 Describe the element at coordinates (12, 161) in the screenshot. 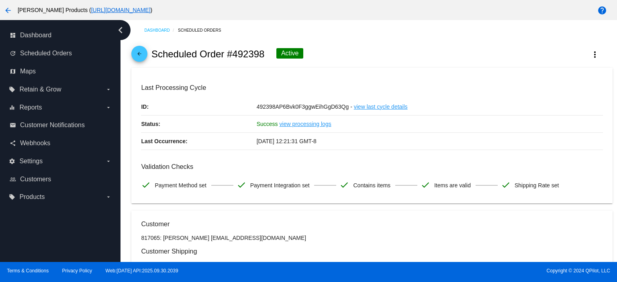

I see `i: settings` at that location.